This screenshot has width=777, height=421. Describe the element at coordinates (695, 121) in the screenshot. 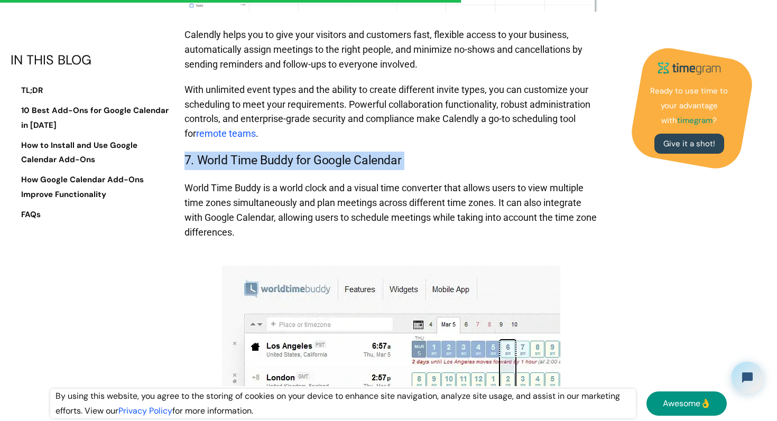

I see `strong: timegram` at that location.